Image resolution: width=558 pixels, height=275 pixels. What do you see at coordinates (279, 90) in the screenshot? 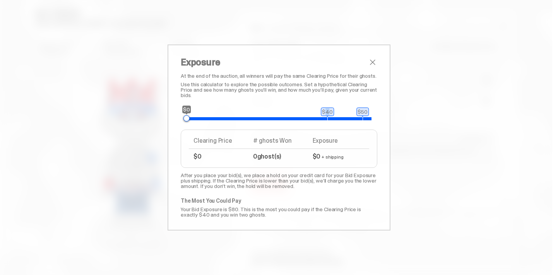
I see `p: Use this calculator to explore the possible outcomes. Set a hypothetical Clearing Price and see h...` at bounding box center [279, 90].